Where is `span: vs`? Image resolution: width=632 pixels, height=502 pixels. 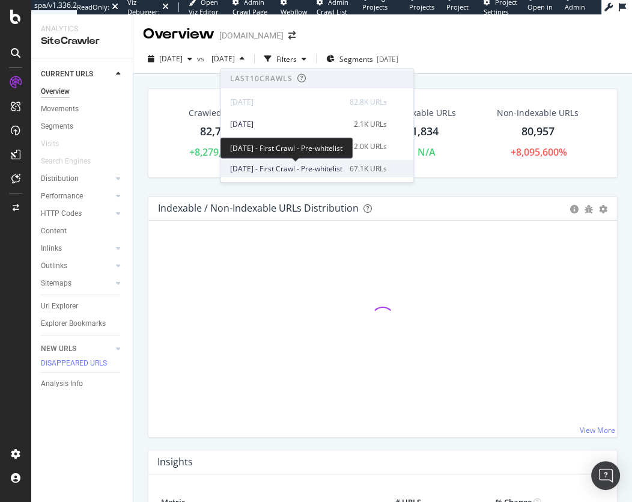
span: vs is located at coordinates (202, 58).